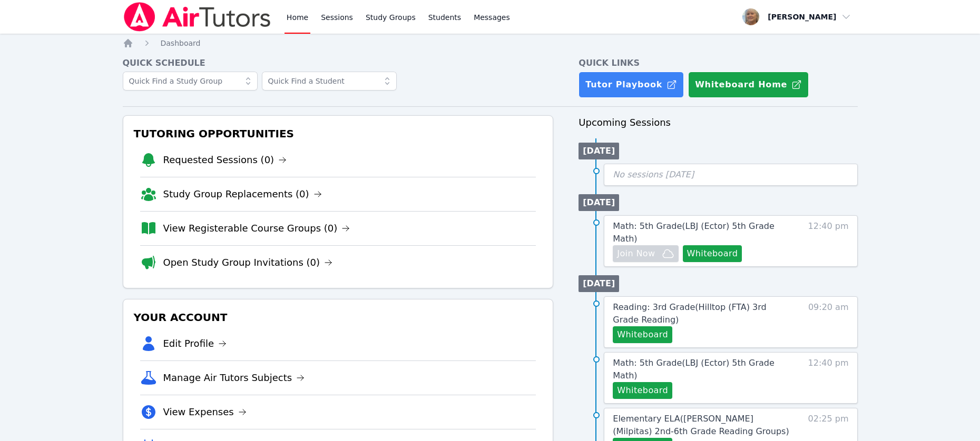 Image resolution: width=980 pixels, height=441 pixels. Describe the element at coordinates (180, 44) in the screenshot. I see `span: Dashboard` at that location.